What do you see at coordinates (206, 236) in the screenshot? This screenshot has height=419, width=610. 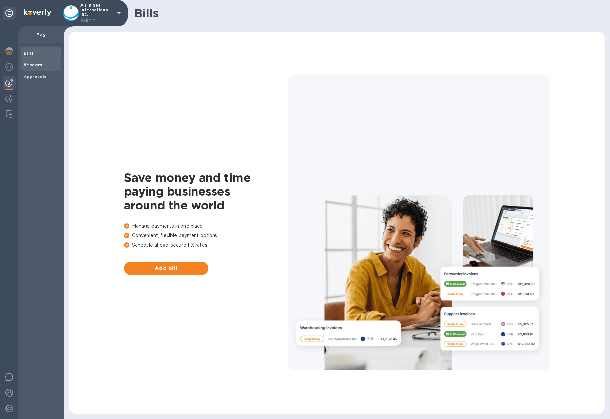 I see `p: Convenient, flexible payment options.` at bounding box center [206, 236].